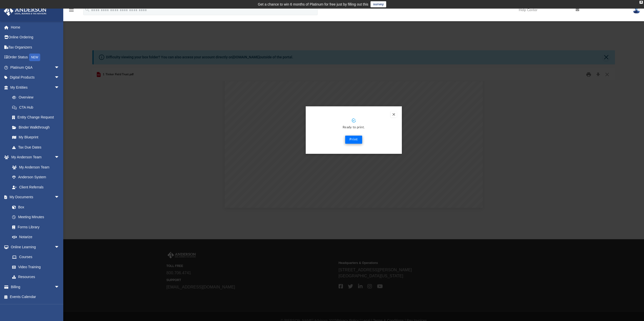  What do you see at coordinates (354, 140) in the screenshot?
I see `div: Preview` at bounding box center [354, 140].